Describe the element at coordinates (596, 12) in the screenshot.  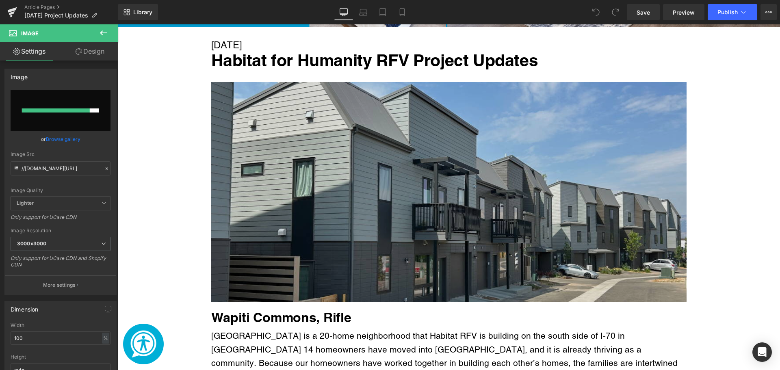
I see `button: Undo` at that location.